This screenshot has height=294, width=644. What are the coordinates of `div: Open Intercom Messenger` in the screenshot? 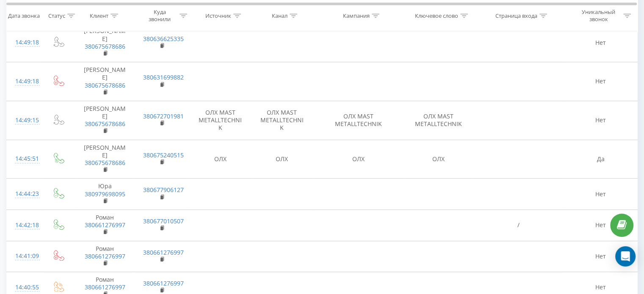 It's located at (625, 256).